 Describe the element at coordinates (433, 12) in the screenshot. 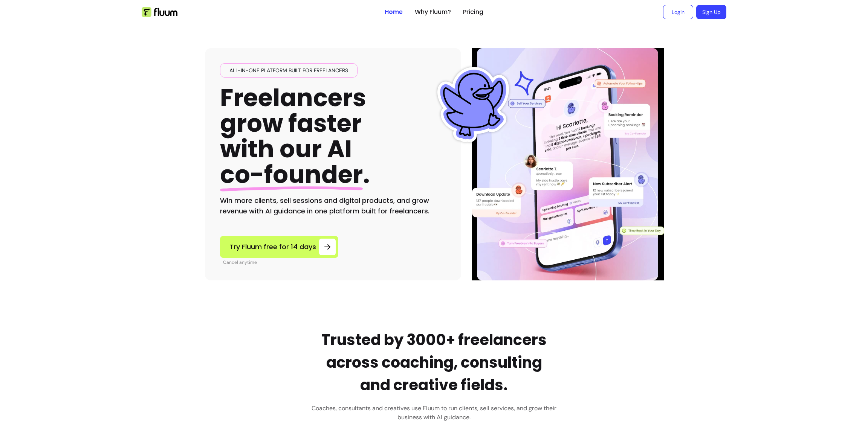

I see `a: Why Fluum?` at that location.